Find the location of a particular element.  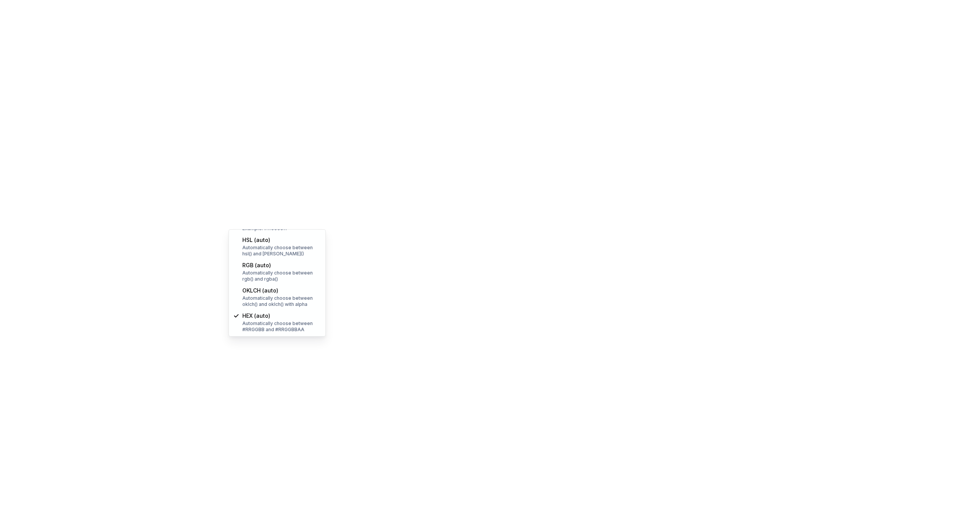

div: Automatically choose between #RRGGBB and #RRGGBBAA is located at coordinates (282, 327).